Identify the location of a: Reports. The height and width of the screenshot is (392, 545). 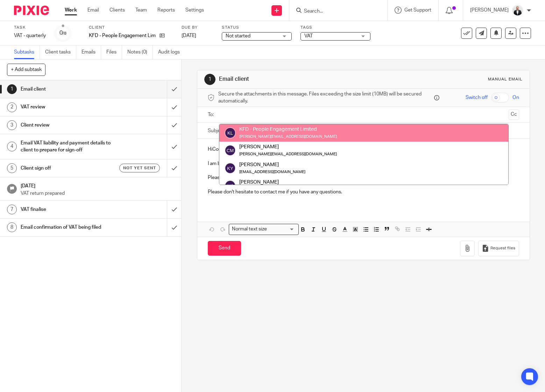
(166, 10).